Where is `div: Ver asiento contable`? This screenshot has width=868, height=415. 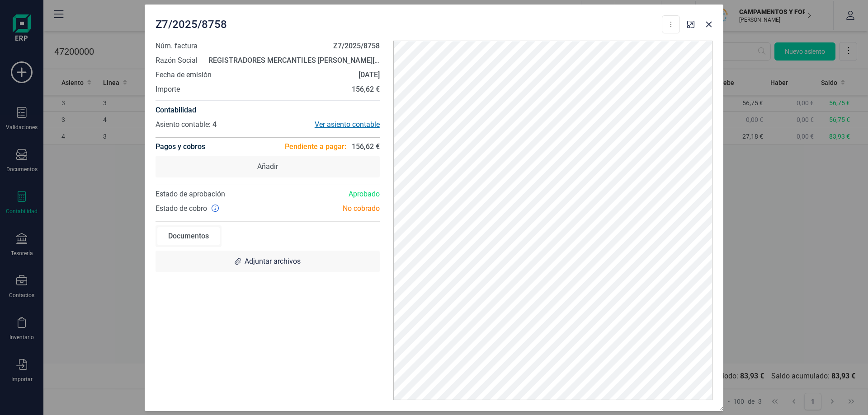
div: Ver asiento contable is located at coordinates (324, 124).